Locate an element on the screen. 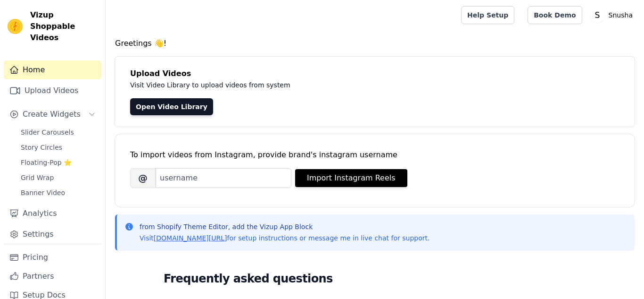 The image size is (644, 299). a: Grid Wrap is located at coordinates (58, 177).